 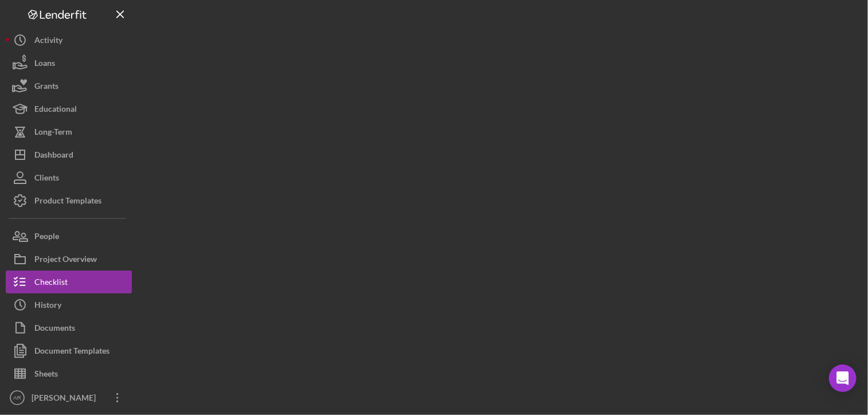 What do you see at coordinates (45, 64) in the screenshot?
I see `div: Loans` at bounding box center [45, 64].